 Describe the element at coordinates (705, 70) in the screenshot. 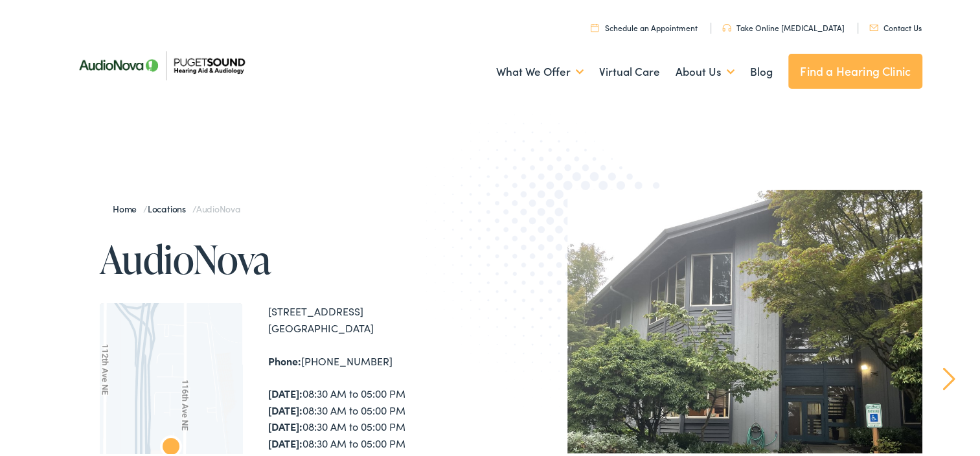

I see `a: About Us` at that location.